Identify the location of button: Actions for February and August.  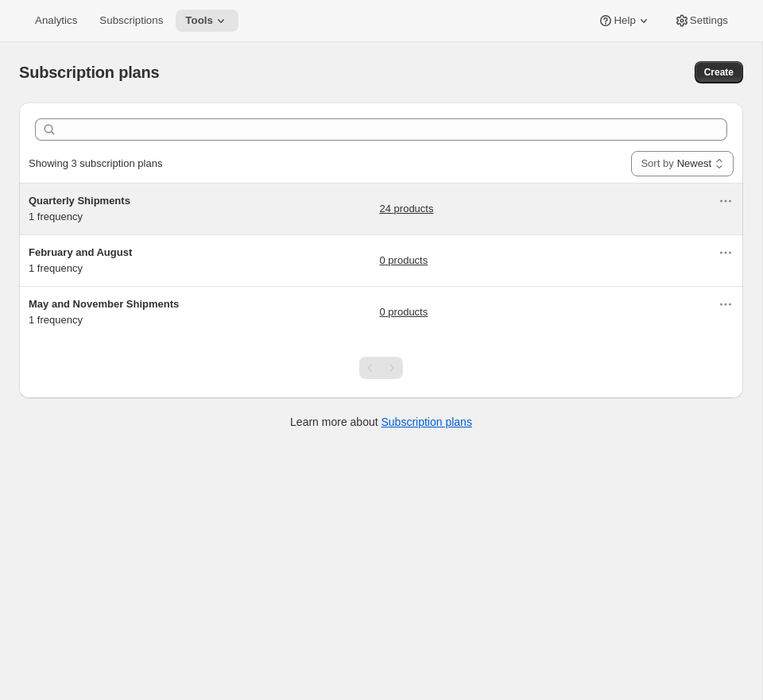
(726, 252).